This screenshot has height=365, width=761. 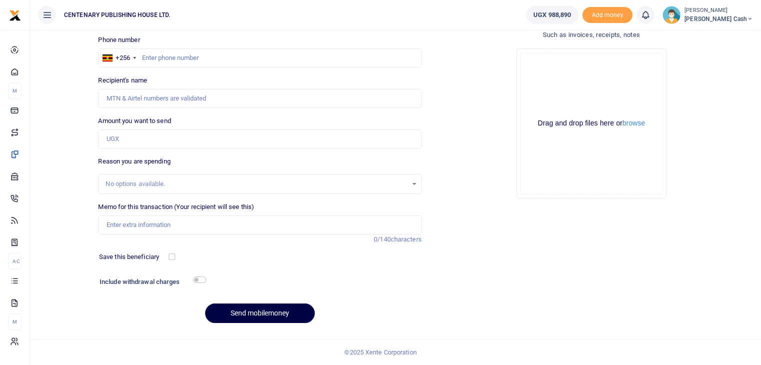 I want to click on li: Ac, so click(x=15, y=261).